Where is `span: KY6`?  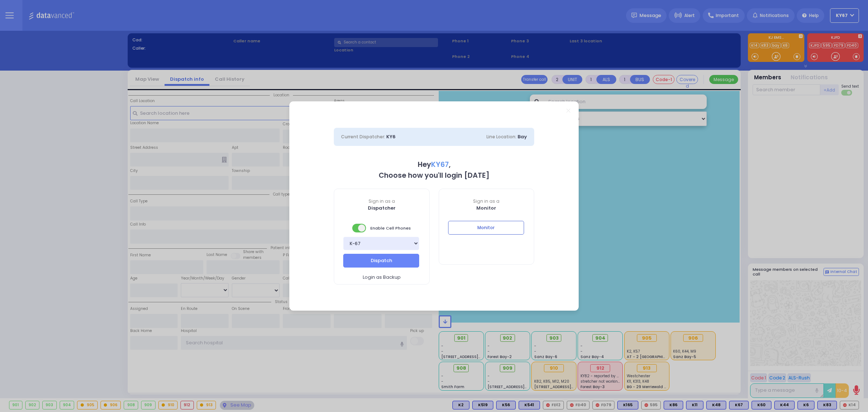
span: KY6 is located at coordinates (391, 137).